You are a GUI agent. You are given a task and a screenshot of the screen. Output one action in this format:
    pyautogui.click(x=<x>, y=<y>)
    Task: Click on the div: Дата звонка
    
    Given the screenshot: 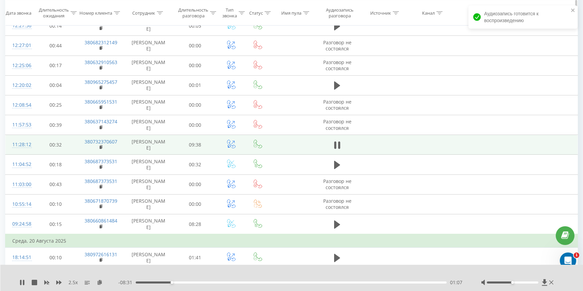 What is the action you would take?
    pyautogui.click(x=18, y=13)
    